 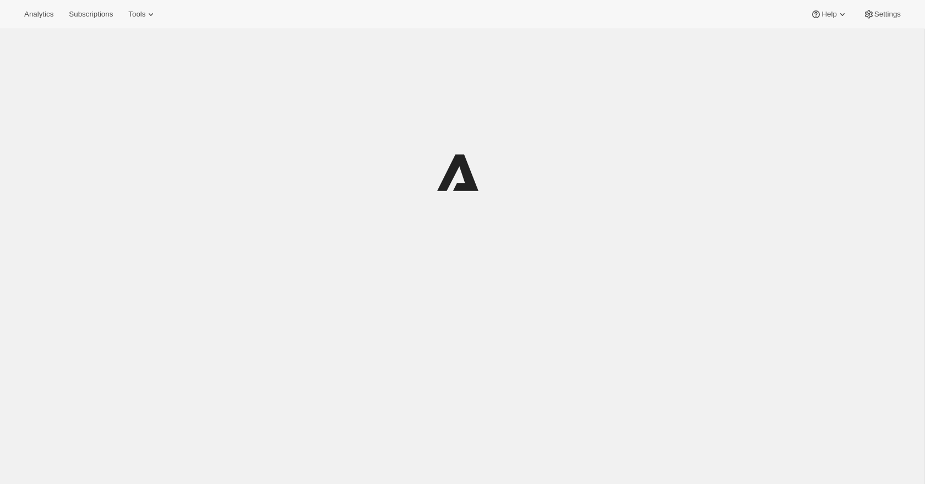 I want to click on button: Subscriptions, so click(x=91, y=14).